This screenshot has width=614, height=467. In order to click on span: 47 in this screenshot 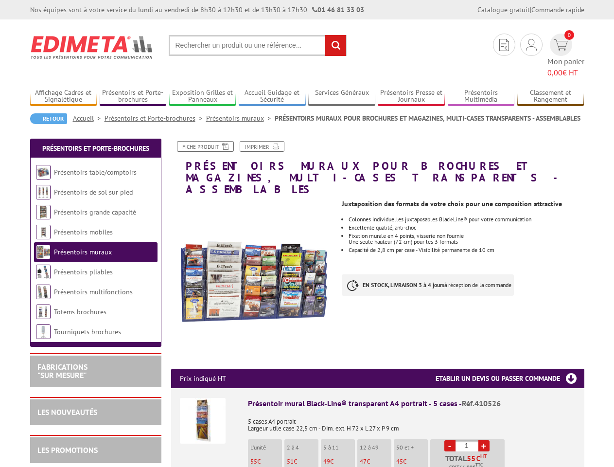, I will do `click(363, 461)`.